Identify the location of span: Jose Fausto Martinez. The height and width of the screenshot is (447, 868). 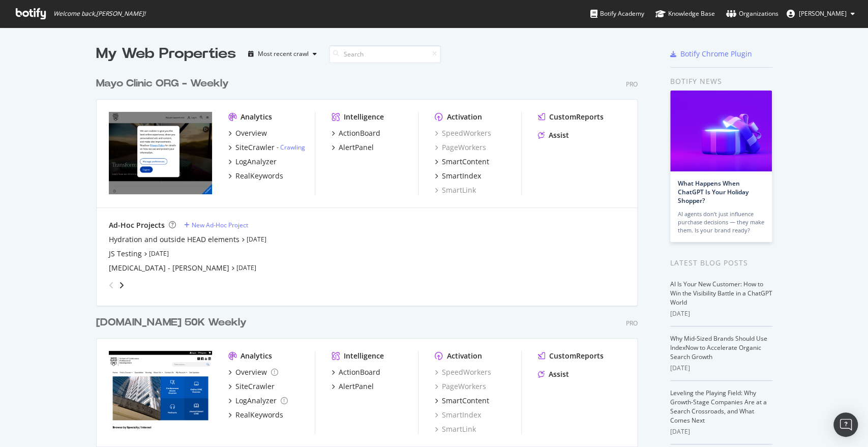
(823, 13).